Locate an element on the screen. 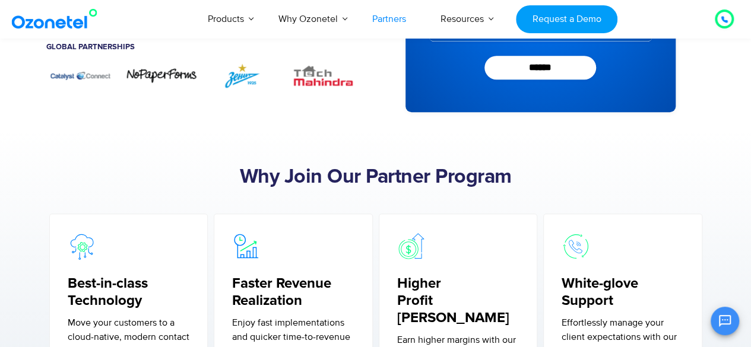 This screenshot has width=751, height=347. h5: Global Partnerships is located at coordinates (202, 47).